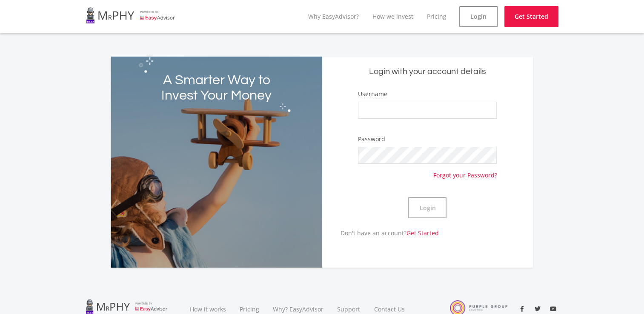 The height and width of the screenshot is (314, 644). Describe the element at coordinates (371, 139) in the screenshot. I see `label: Password` at that location.